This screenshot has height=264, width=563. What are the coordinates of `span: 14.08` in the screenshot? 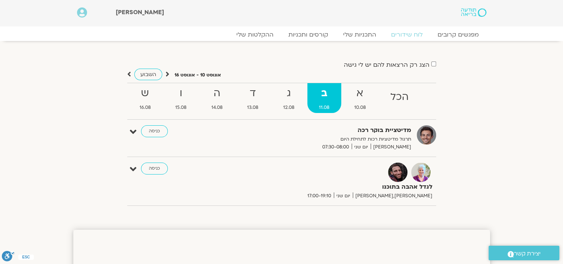 It's located at (217, 107).